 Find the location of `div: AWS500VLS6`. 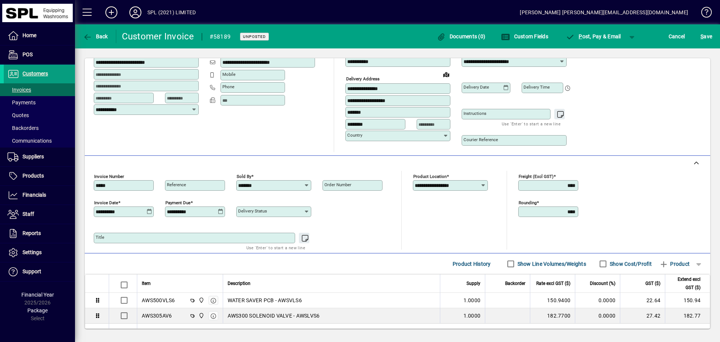

div: AWS500VLS6 is located at coordinates (158, 300).